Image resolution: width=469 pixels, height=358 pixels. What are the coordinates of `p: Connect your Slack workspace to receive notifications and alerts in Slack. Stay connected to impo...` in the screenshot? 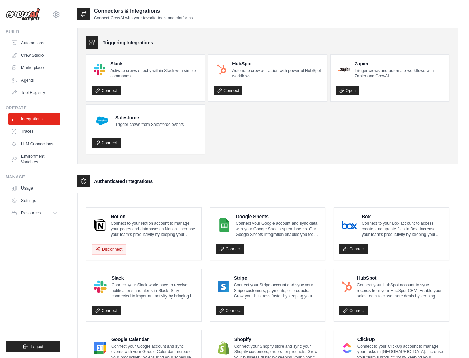 It's located at (154, 290).